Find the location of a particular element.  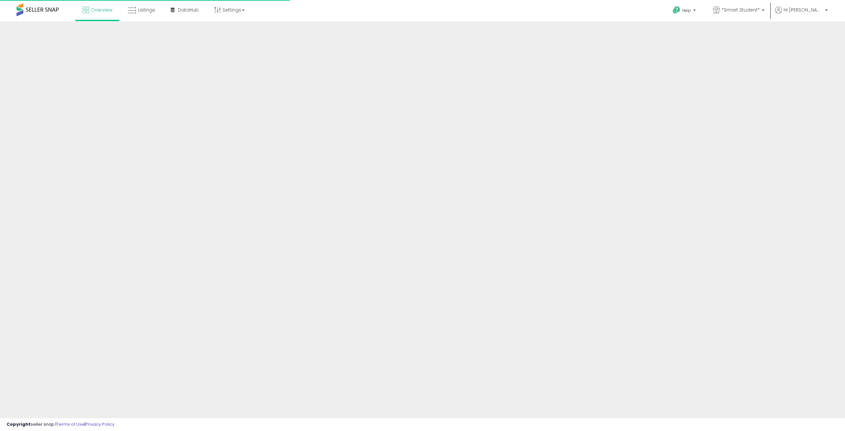

span: Help is located at coordinates (687, 10).